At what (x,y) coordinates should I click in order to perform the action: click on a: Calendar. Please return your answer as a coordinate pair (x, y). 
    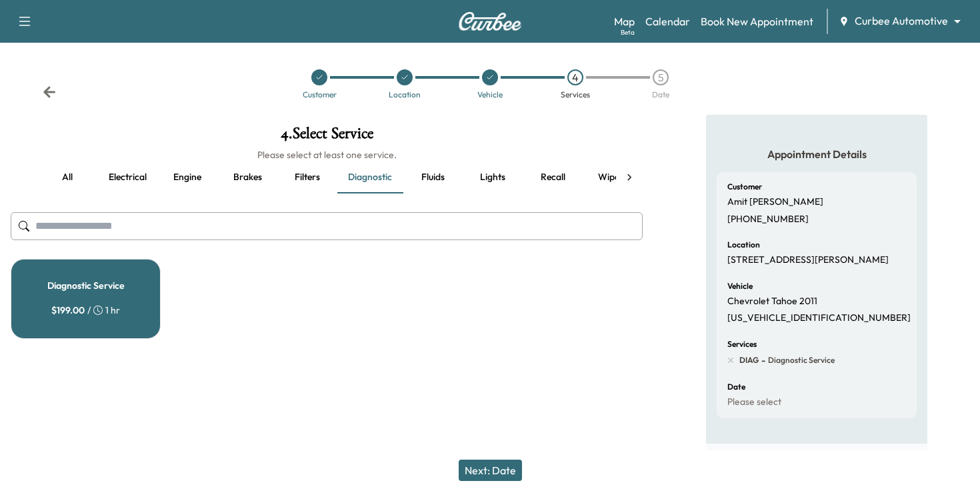
    Looking at the image, I should click on (668, 21).